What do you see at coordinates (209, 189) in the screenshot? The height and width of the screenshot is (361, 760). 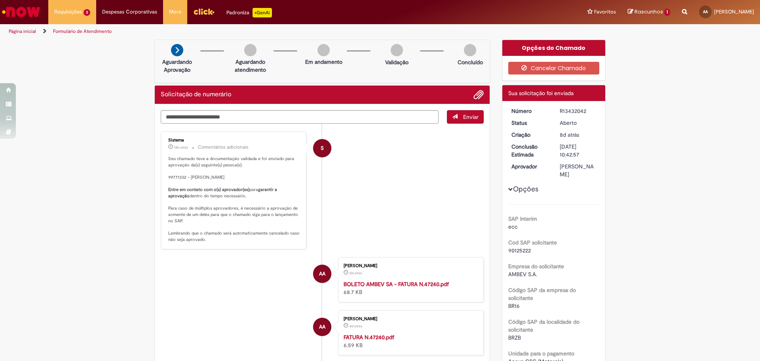 I see `b: Entre em contato com o(s) aprovador(es)` at bounding box center [209, 189].